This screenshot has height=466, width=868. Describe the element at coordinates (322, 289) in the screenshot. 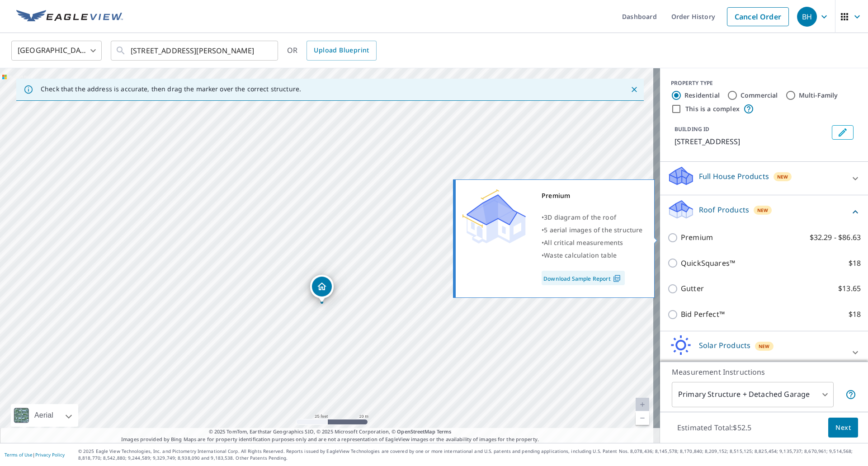

I see `div: Dropped pin, building 1, Residential property, 33 Winchester Dr Scotch Plains, NJ 07076` at that location.